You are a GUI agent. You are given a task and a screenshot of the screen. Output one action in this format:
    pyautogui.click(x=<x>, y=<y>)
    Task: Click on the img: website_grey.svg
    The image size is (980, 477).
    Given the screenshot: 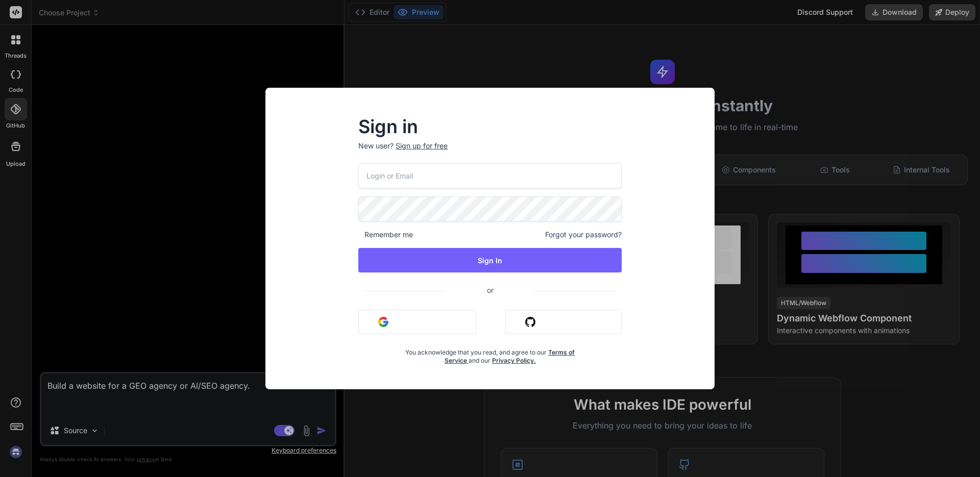 What is the action you would take?
    pyautogui.click(x=20, y=31)
    